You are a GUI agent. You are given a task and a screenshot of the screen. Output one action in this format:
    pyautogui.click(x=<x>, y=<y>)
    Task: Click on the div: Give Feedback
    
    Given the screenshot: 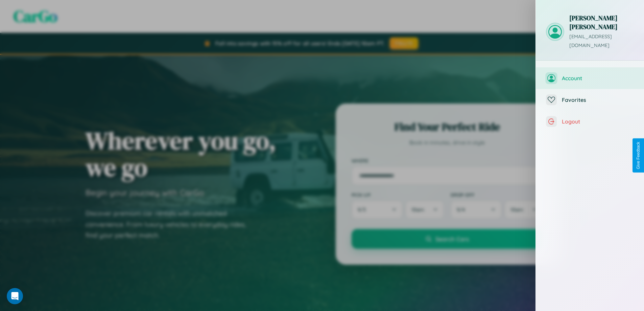 What is the action you would take?
    pyautogui.click(x=638, y=156)
    